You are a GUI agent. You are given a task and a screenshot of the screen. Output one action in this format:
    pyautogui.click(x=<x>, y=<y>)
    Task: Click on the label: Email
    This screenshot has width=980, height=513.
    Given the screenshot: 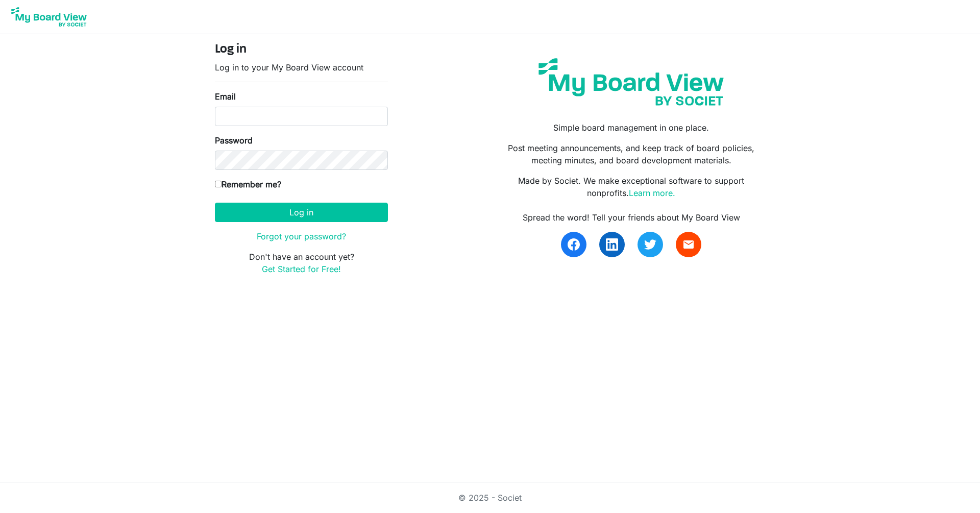 What is the action you would take?
    pyautogui.click(x=225, y=96)
    